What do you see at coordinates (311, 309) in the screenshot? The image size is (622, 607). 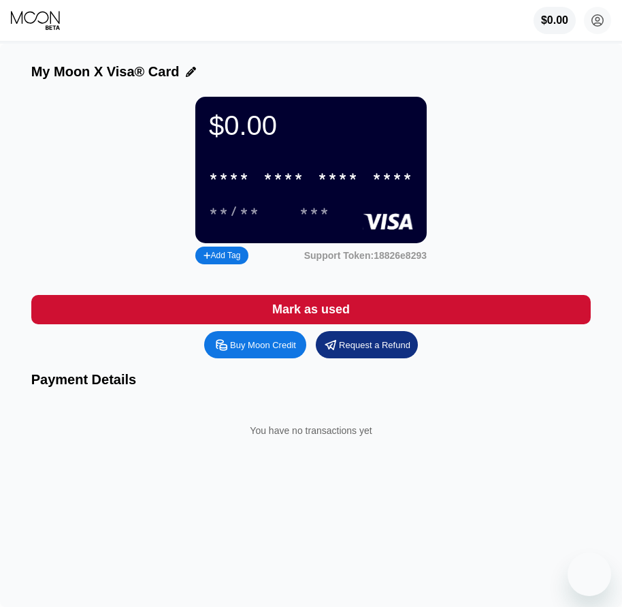 I see `div: Mark as used` at bounding box center [311, 309].